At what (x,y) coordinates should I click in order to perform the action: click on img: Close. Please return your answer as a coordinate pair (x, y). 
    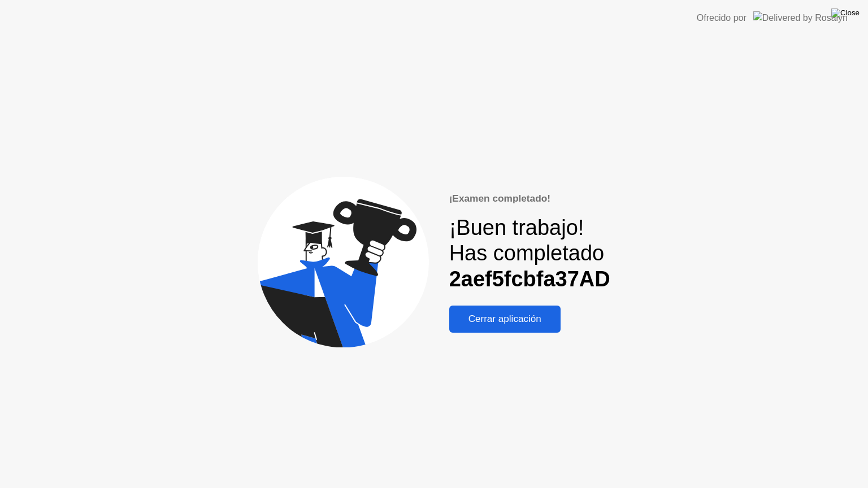
    Looking at the image, I should click on (845, 13).